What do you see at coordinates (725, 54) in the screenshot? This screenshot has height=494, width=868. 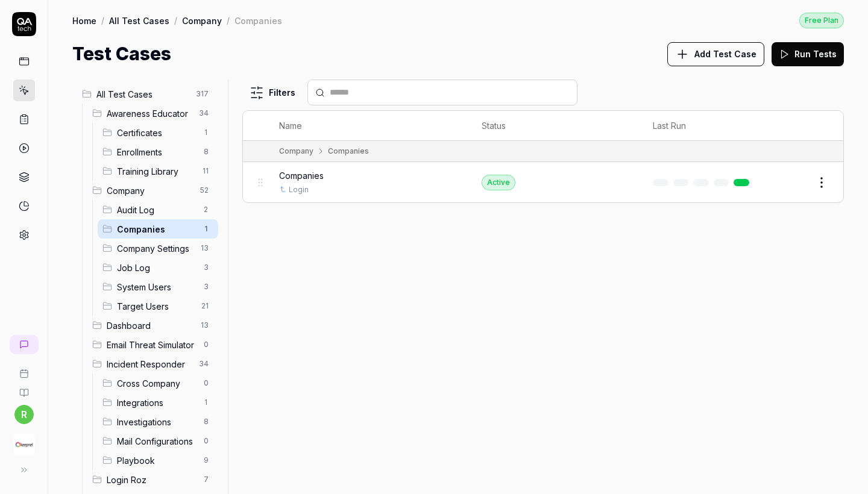 I see `span: Add Test Case` at bounding box center [725, 54].